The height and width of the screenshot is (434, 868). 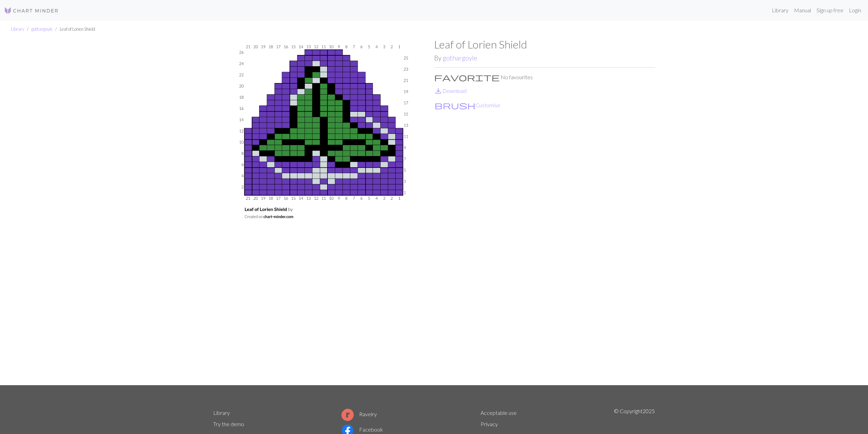 What do you see at coordinates (74, 29) in the screenshot?
I see `li: Leaf of Lorien Shield` at bounding box center [74, 29].